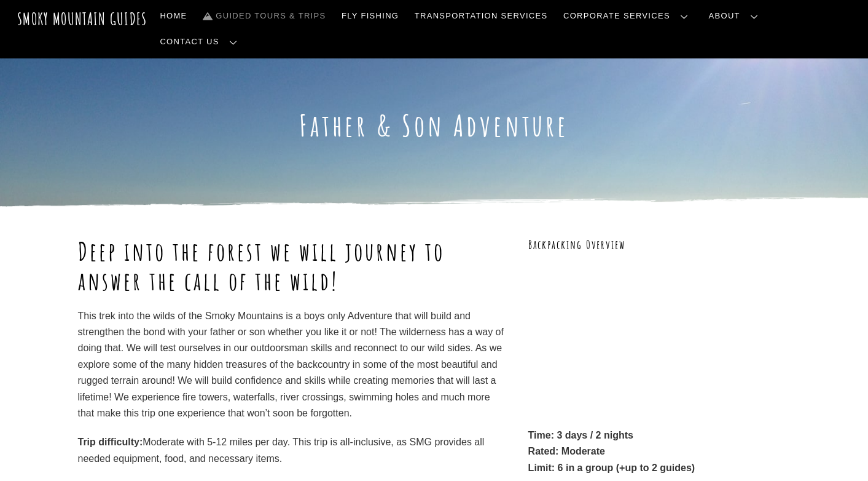  What do you see at coordinates (370, 16) in the screenshot?
I see `a: Fly Fishing` at bounding box center [370, 16].